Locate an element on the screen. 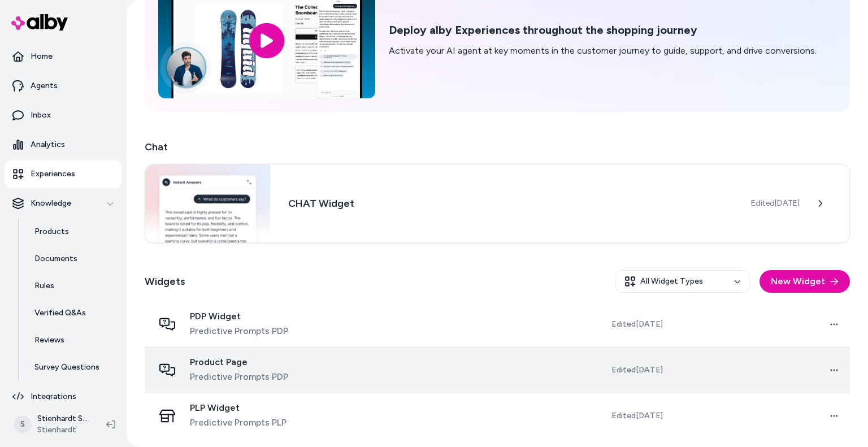  p: Agents is located at coordinates (44, 86).